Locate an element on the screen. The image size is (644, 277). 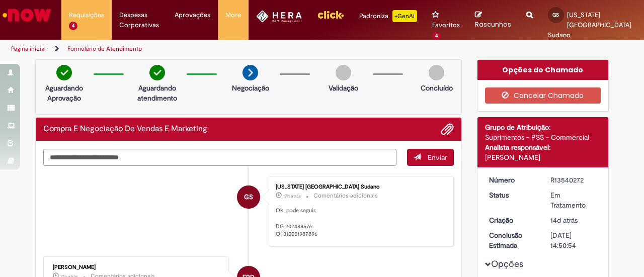
img: ServiceNow is located at coordinates (27, 15).